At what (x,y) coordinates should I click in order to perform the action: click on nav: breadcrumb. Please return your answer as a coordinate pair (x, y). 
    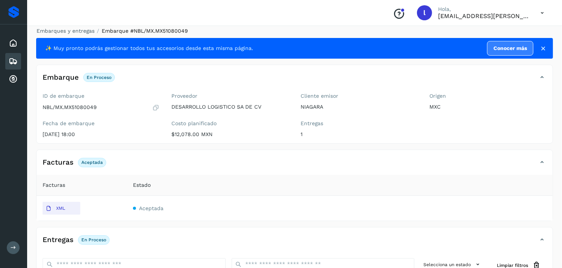
    Looking at the image, I should click on (294, 31).